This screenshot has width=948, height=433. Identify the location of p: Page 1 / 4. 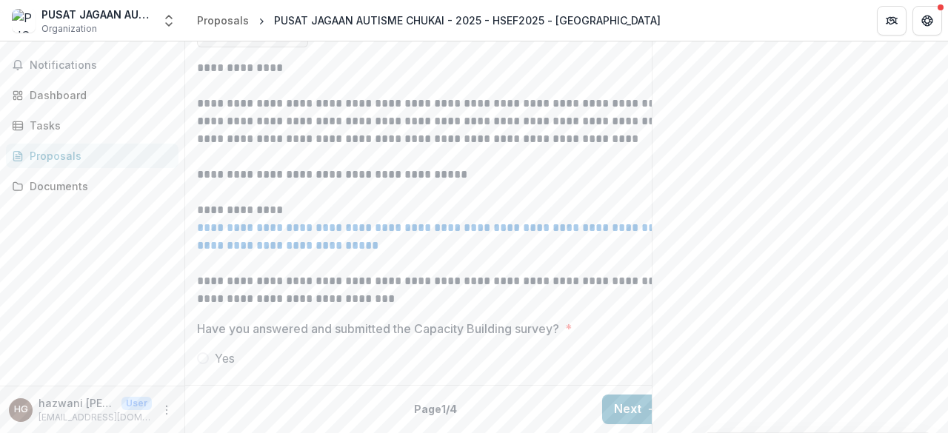
(436, 409).